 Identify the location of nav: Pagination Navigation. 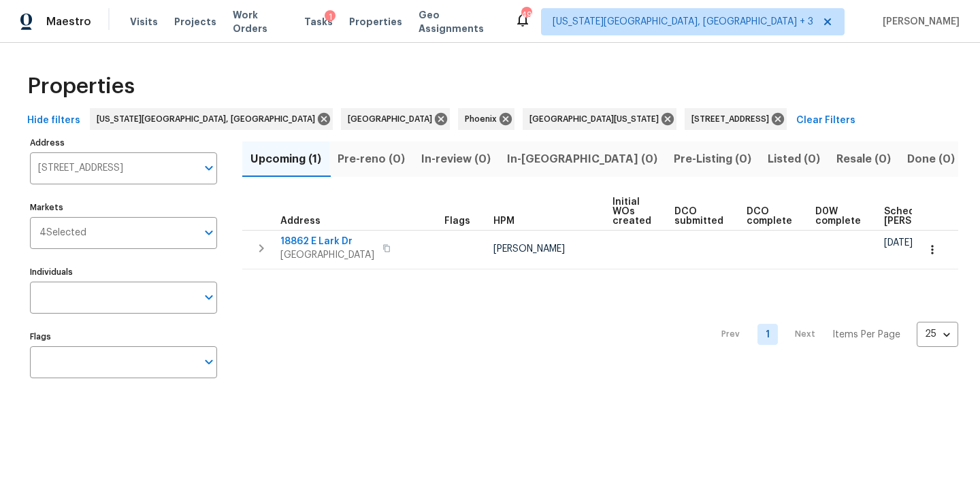
(833, 334).